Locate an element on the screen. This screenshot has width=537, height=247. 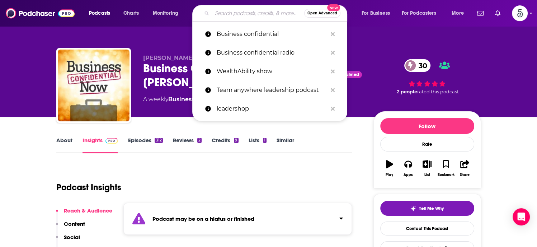
button: Show profile menu is located at coordinates (520, 13).